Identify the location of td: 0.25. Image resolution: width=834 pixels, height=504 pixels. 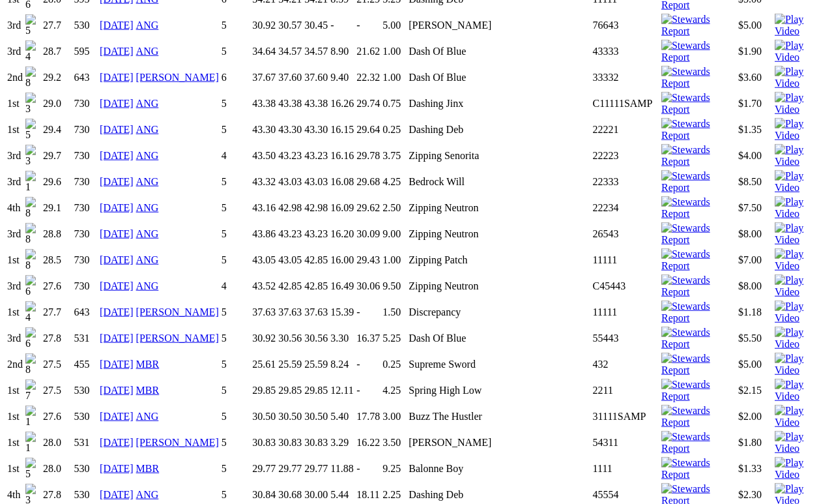
(394, 365).